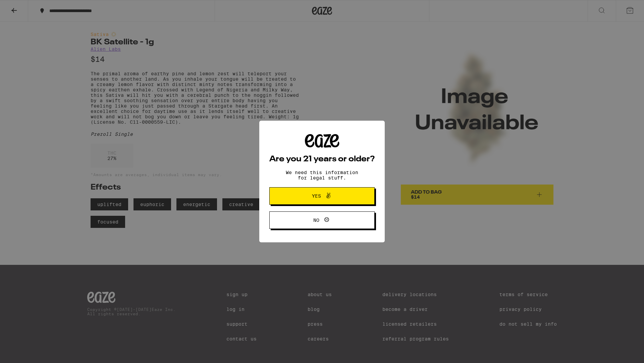 Image resolution: width=644 pixels, height=363 pixels. I want to click on button: No, so click(322, 220).